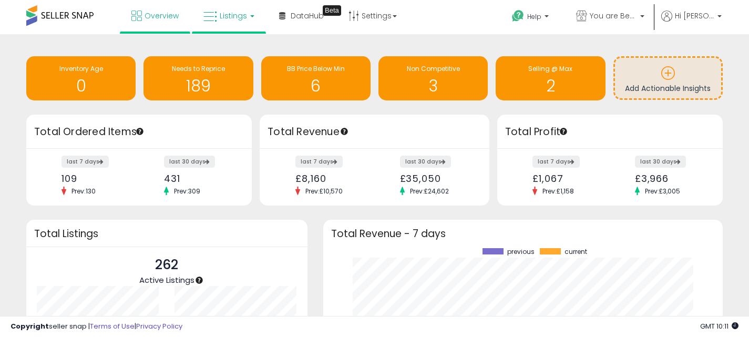 The width and height of the screenshot is (749, 337). Describe the element at coordinates (550, 78) in the screenshot. I see `a: Selling @ Max 2` at that location.